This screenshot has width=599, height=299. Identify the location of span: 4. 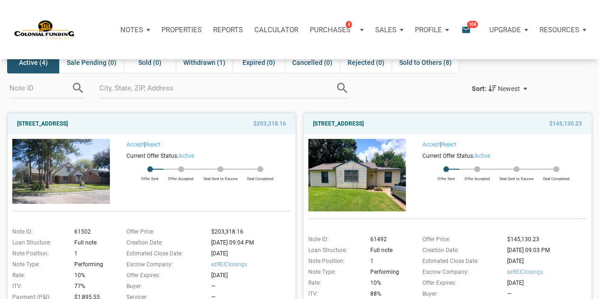
(348, 24).